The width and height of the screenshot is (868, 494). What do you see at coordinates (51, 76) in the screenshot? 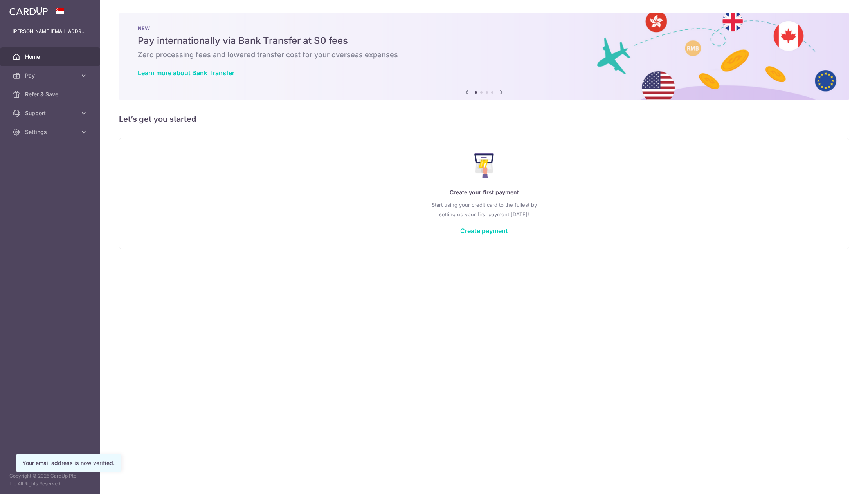
I see `span: Pay` at bounding box center [51, 76].